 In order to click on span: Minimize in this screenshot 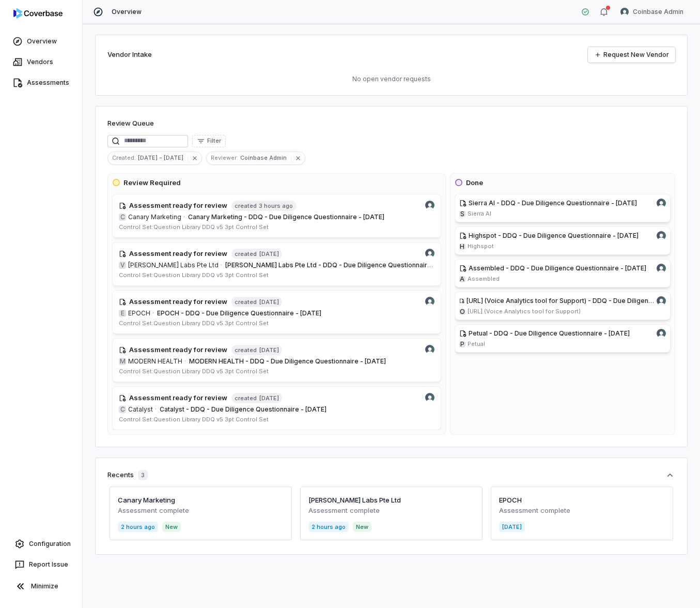, I will do `click(45, 586)`.